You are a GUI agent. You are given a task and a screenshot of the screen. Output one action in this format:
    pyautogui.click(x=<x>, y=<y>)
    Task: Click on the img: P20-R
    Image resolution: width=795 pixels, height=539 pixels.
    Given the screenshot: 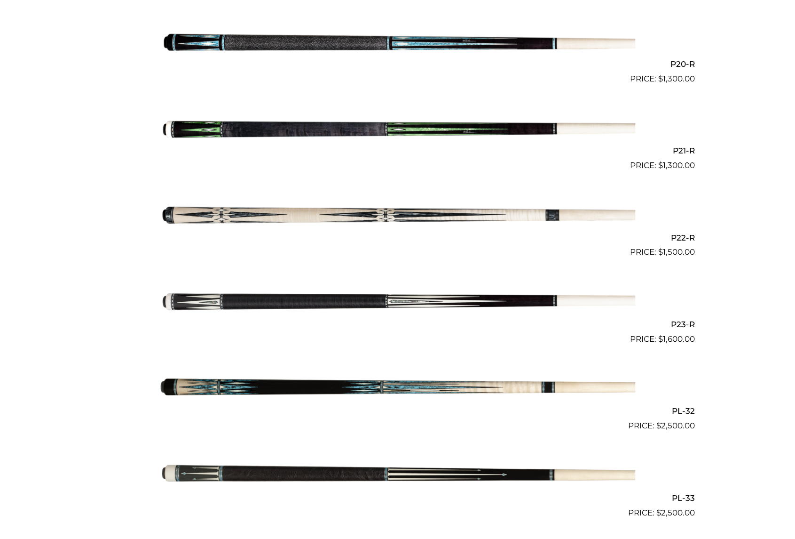 What is the action you would take?
    pyautogui.click(x=398, y=41)
    